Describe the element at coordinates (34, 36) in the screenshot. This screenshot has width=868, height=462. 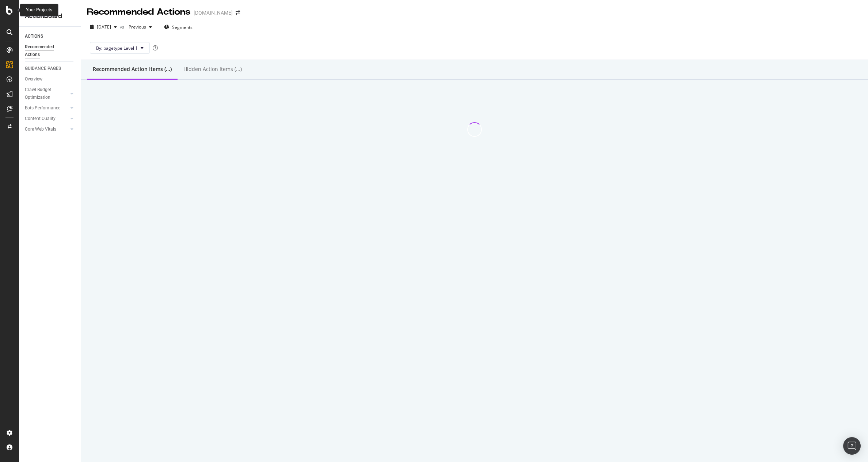
I see `div: ACTIONS` at that location.